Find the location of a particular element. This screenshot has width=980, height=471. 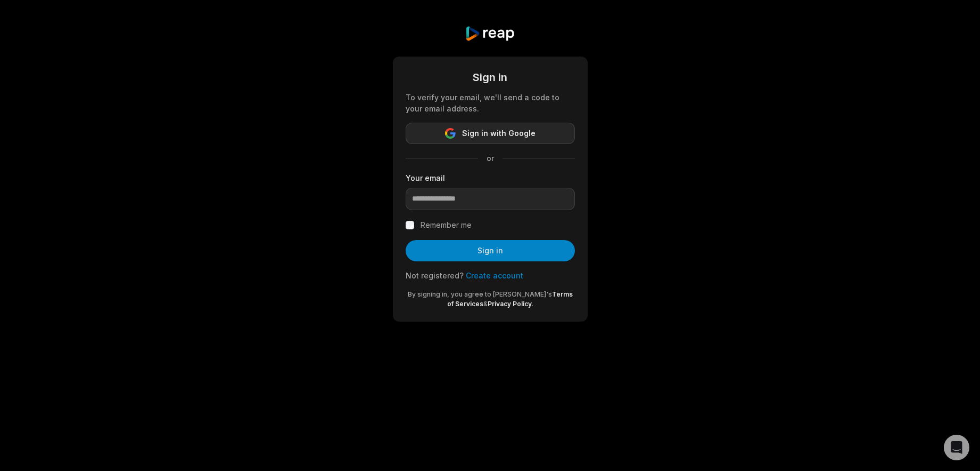

button: Sign in with Google is located at coordinates (490, 133).